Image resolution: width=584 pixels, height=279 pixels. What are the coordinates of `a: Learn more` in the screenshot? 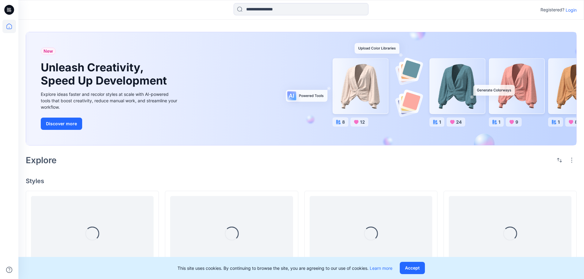 It's located at (381, 268).